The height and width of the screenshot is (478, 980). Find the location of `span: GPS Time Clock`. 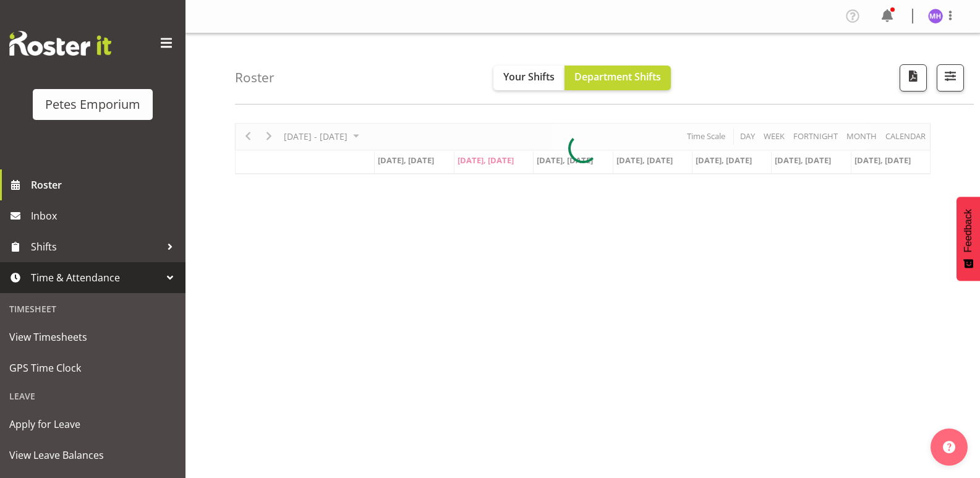

span: GPS Time Clock is located at coordinates (93, 368).